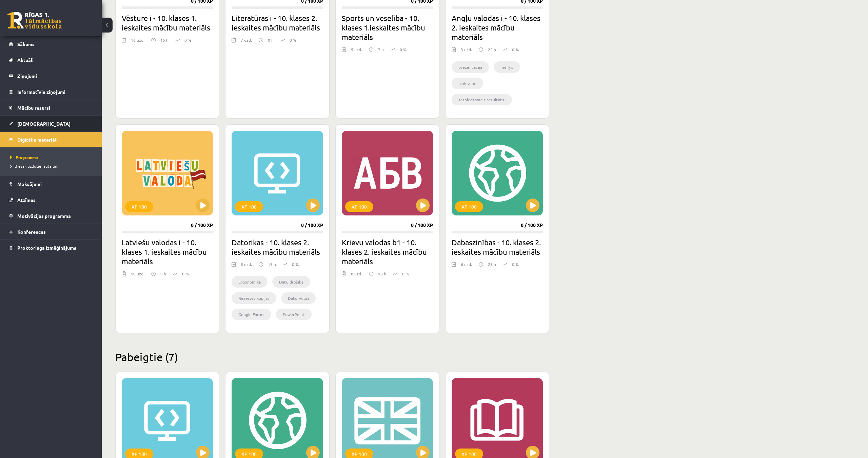  Describe the element at coordinates (277, 247) in the screenshot. I see `h2: Datorikas - 10. klases 2. ieskaites mācību materiāls` at that location.